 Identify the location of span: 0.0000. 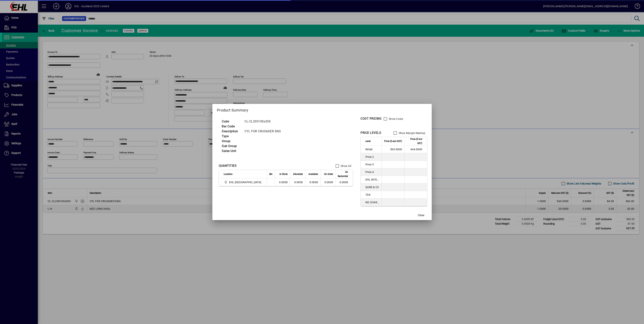
(328, 182).